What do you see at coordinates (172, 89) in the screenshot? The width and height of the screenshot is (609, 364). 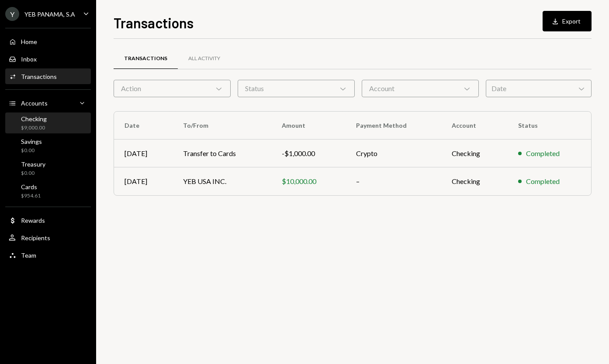 I see `div: Action` at bounding box center [172, 89].